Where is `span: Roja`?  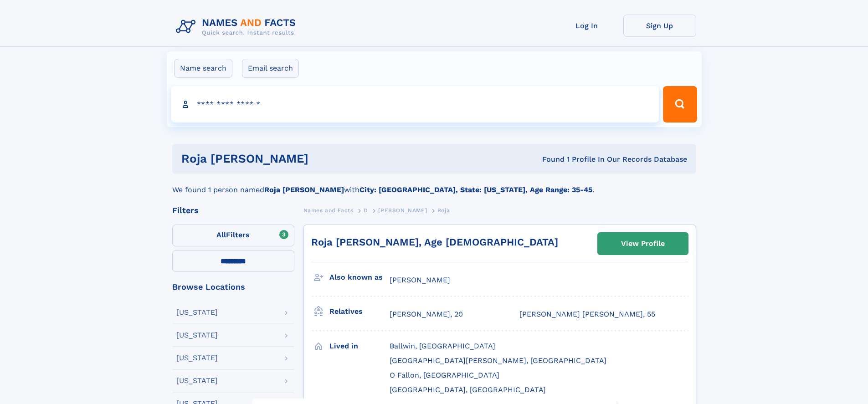 span: Roja is located at coordinates (443, 210).